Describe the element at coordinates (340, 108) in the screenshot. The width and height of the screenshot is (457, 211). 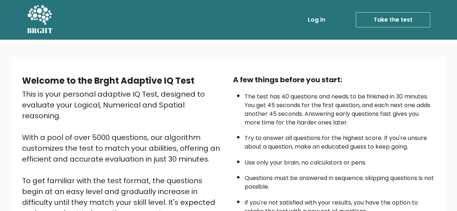
I see `li: The test has 40 questions and needs to be finished in 30 minutes. You get 45 seconds for the firs...` at that location.